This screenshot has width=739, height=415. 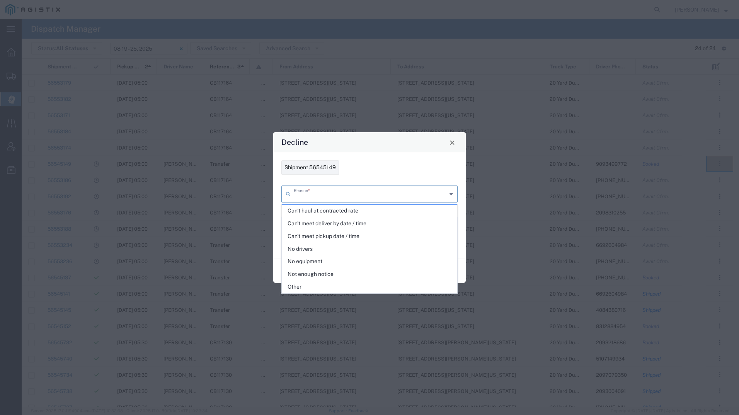 What do you see at coordinates (370, 211) in the screenshot?
I see `span: Can't haul at contracted rate` at bounding box center [370, 211].